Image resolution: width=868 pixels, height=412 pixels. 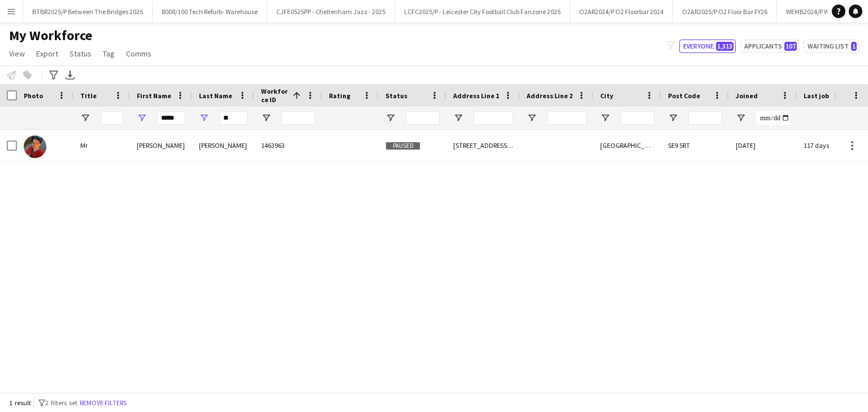 What do you see at coordinates (138, 54) in the screenshot?
I see `a: Comms` at bounding box center [138, 54].